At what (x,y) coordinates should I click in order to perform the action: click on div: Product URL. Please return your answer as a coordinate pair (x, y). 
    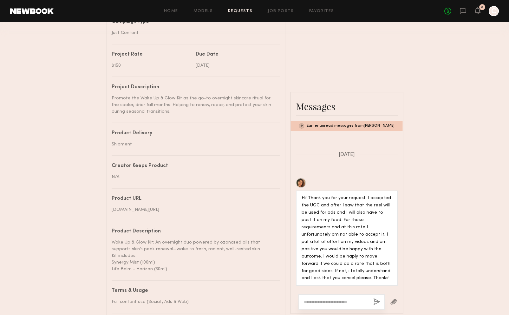
    Looking at the image, I should click on (193, 198).